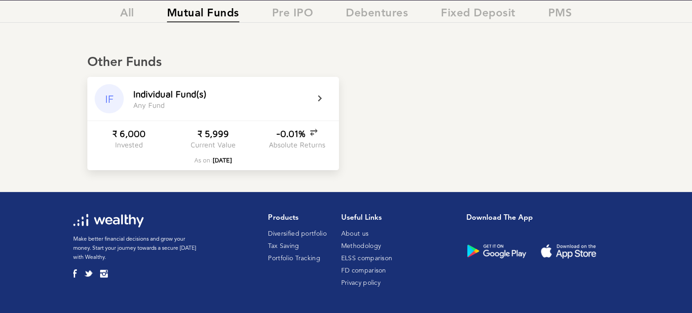  I want to click on span: Mutual Funds, so click(203, 15).